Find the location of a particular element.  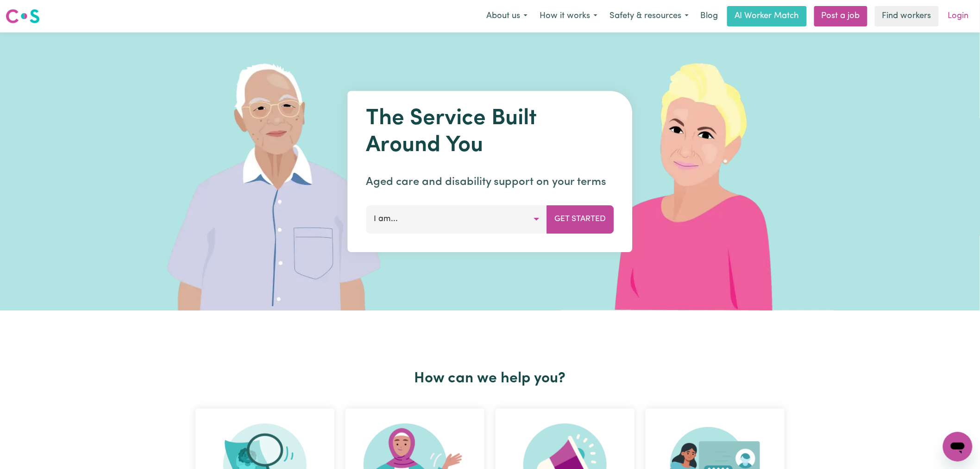

h2: How can we help you? is located at coordinates (490, 379).